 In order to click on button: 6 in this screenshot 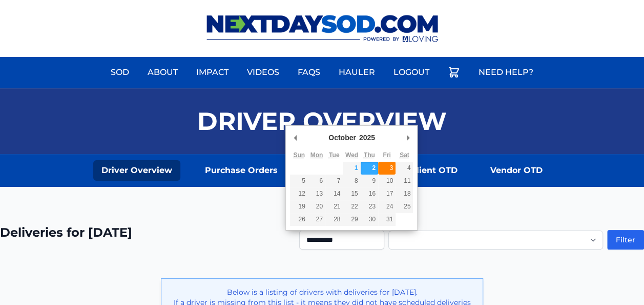, I will do `click(317, 181)`.